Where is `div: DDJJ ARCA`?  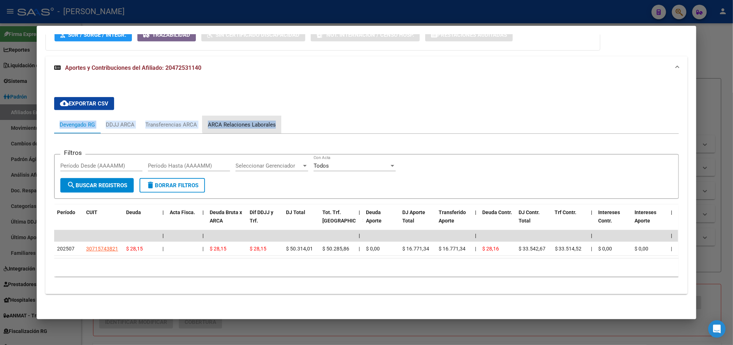
div: DDJJ ARCA is located at coordinates (120, 125).